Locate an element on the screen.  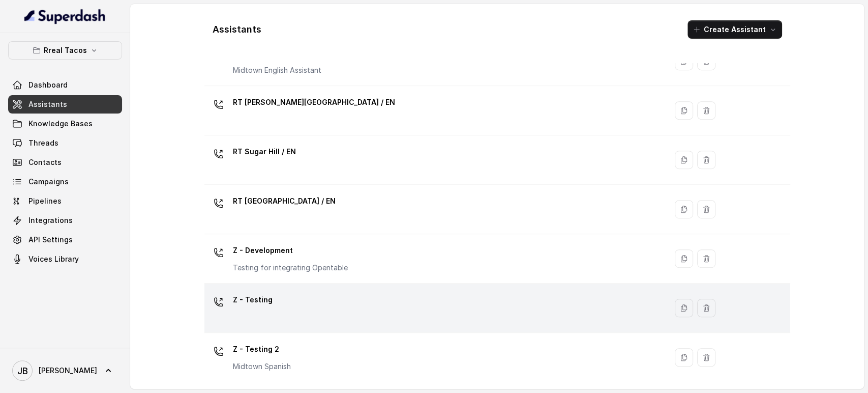
a: Contacts is located at coordinates (65, 162).